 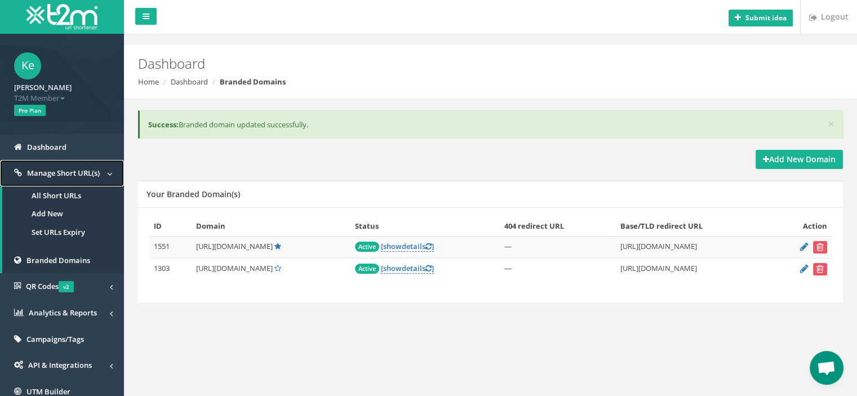 I want to click on div: Branded domain updated successfully., so click(x=490, y=125).